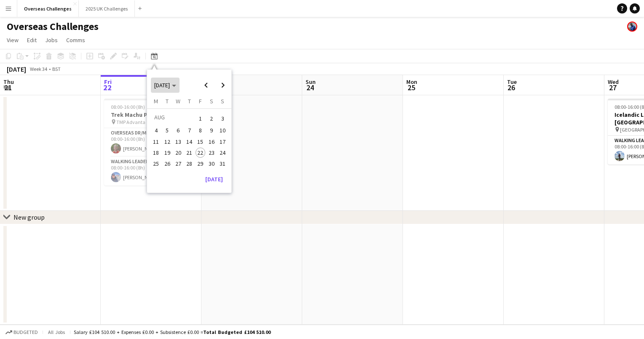 The width and height of the screenshot is (644, 339). What do you see at coordinates (189, 163) in the screenshot?
I see `span: 28` at bounding box center [189, 163].